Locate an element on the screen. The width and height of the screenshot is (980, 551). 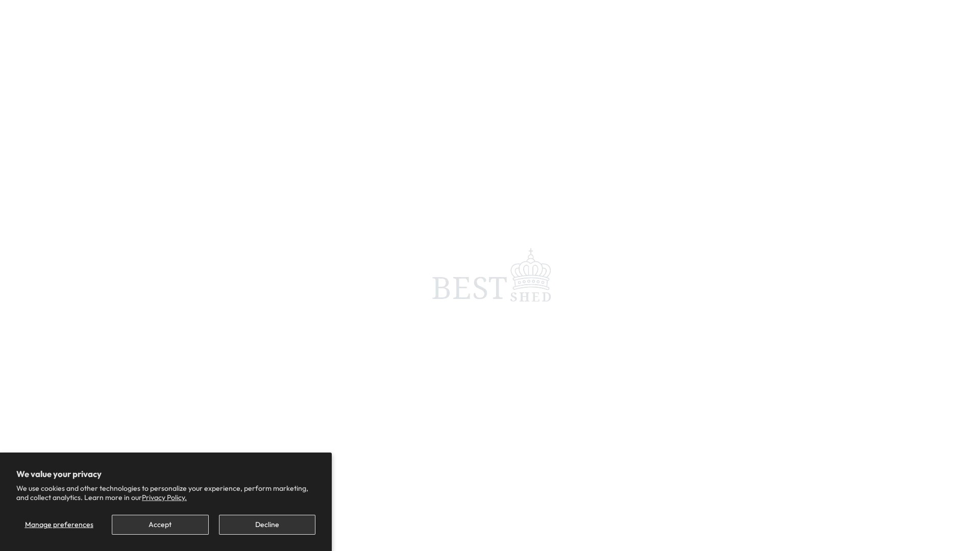
span: Manage preferences is located at coordinates (60, 524).